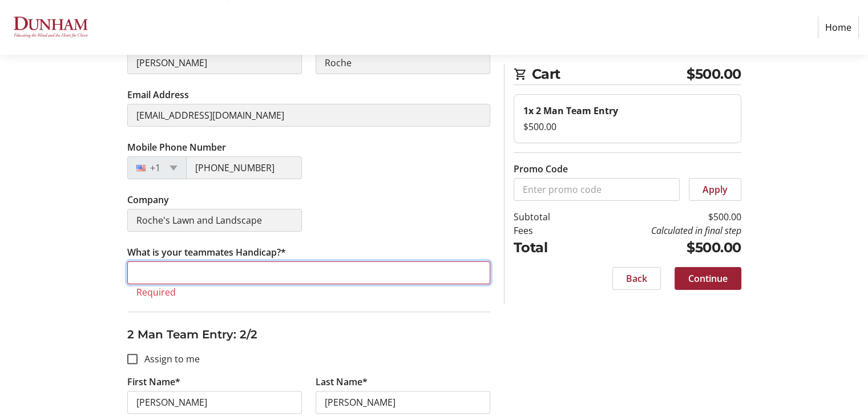 Image resolution: width=868 pixels, height=416 pixels. Describe the element at coordinates (661, 230) in the screenshot. I see `td: Calculated in final step` at that location.